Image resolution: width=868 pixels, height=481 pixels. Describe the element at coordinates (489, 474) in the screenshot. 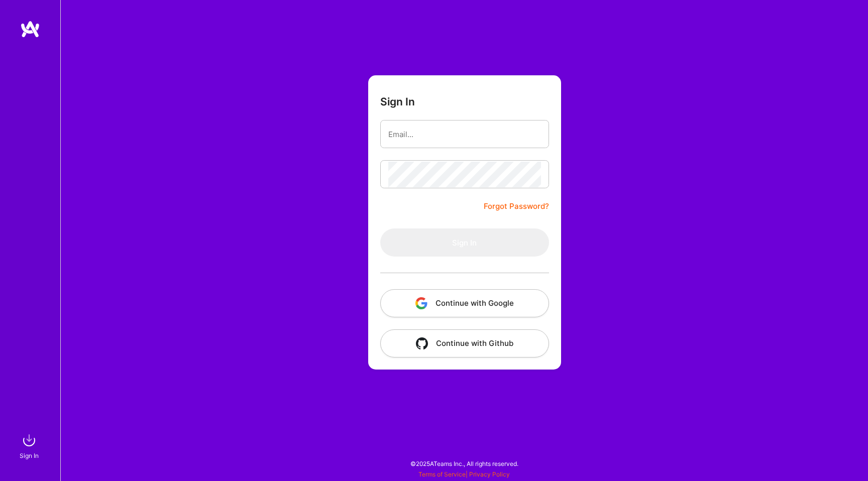

I see `a: Privacy Policy` at that location.